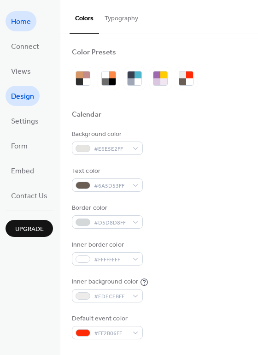 The image size is (258, 355). I want to click on span: #FFFFFFFF, so click(111, 260).